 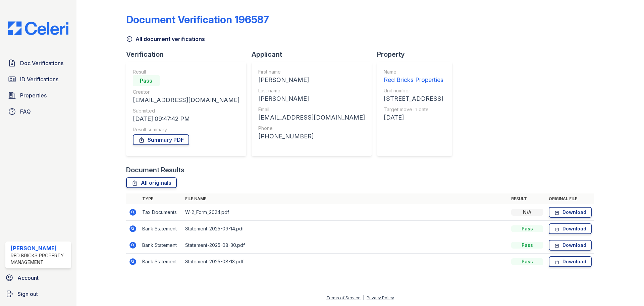 What do you see at coordinates (155, 170) in the screenshot?
I see `div: Document Results` at bounding box center [155, 170].